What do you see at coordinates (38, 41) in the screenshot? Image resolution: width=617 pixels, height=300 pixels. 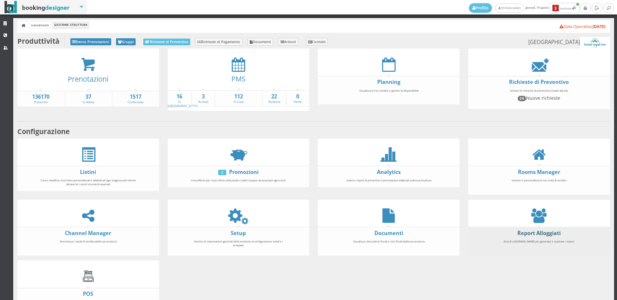 I see `b: Produttività` at bounding box center [38, 41].